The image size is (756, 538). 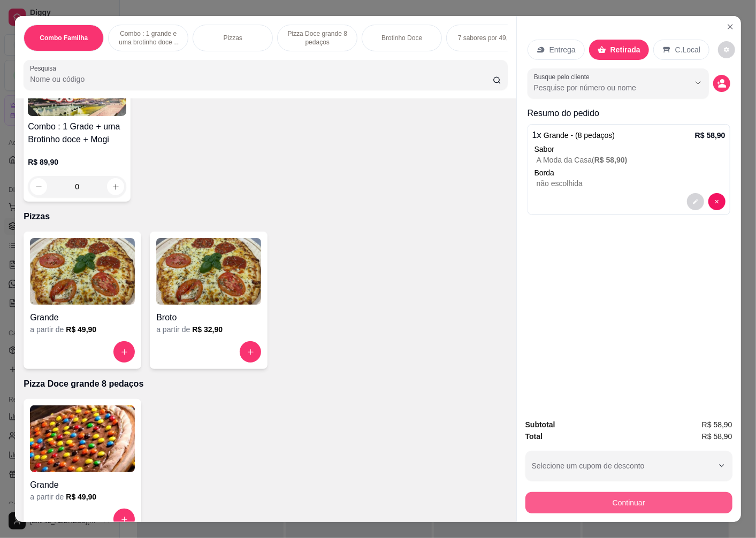 What do you see at coordinates (579, 135) in the screenshot?
I see `span: Grande - (8 pedaços)` at bounding box center [579, 135].